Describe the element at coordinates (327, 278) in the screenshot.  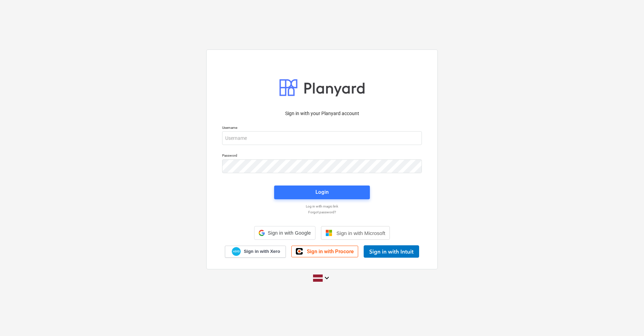
I see `i: keyboard_arrow_down` at that location.